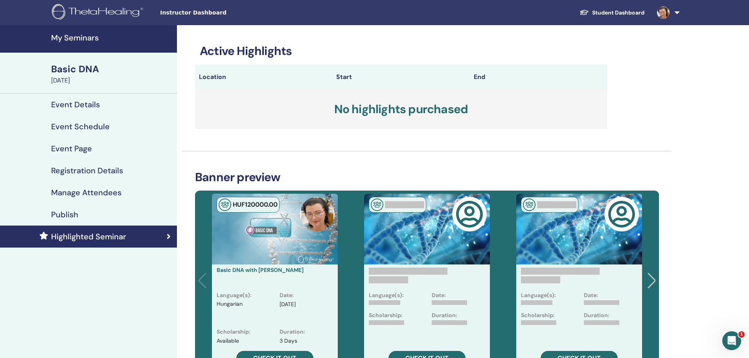  Describe the element at coordinates (219, 13) in the screenshot. I see `span: Instructor Dashboard` at that location.